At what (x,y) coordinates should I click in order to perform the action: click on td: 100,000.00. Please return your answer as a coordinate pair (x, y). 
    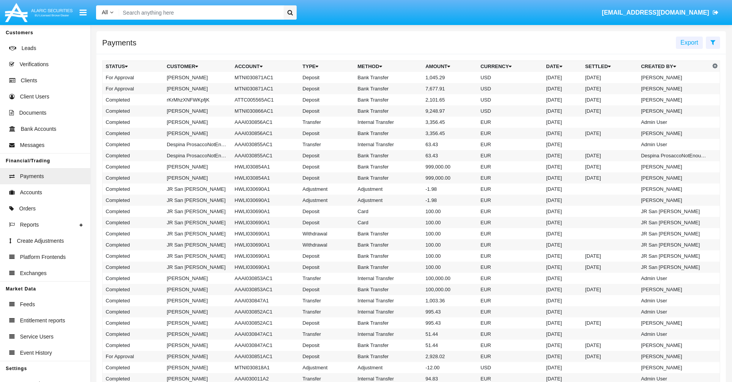
    Looking at the image, I should click on (450, 278).